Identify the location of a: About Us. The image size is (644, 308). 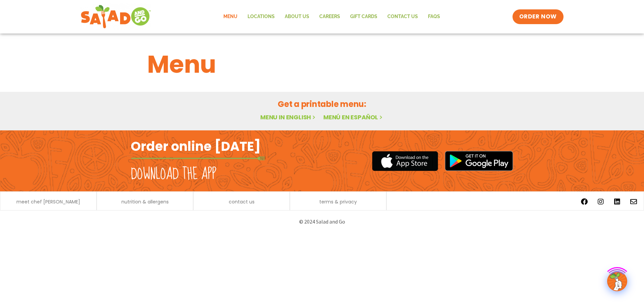
(297, 17).